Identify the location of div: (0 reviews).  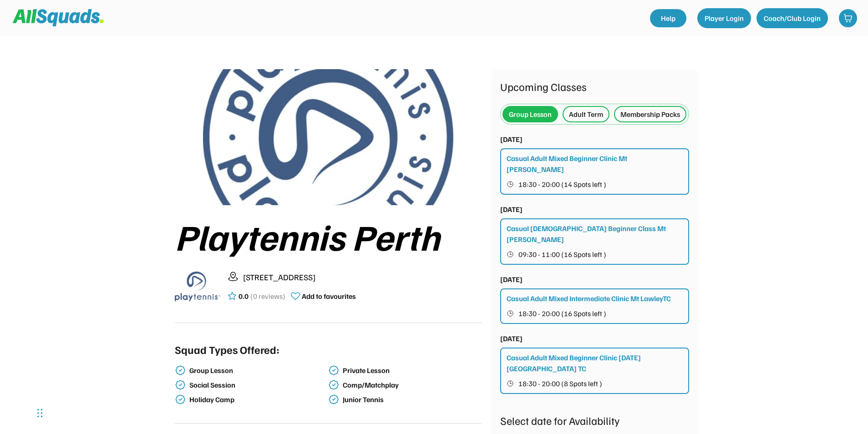
(268, 296).